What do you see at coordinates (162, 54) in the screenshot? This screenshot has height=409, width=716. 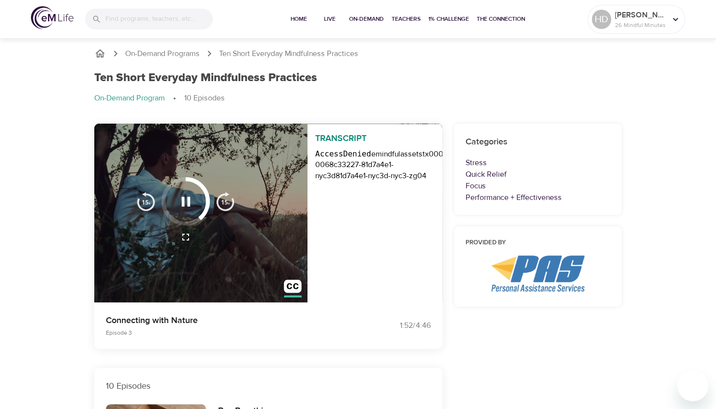 I see `a: On-Demand Programs` at bounding box center [162, 54].